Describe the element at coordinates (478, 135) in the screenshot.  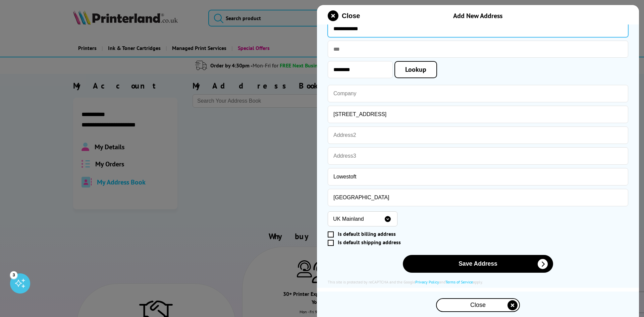
I see `input: Address2` at that location.